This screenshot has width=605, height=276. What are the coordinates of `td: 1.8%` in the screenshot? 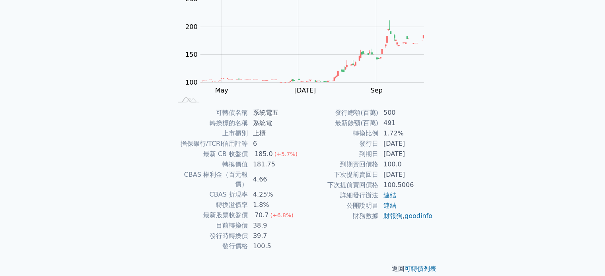 It's located at (275, 205).